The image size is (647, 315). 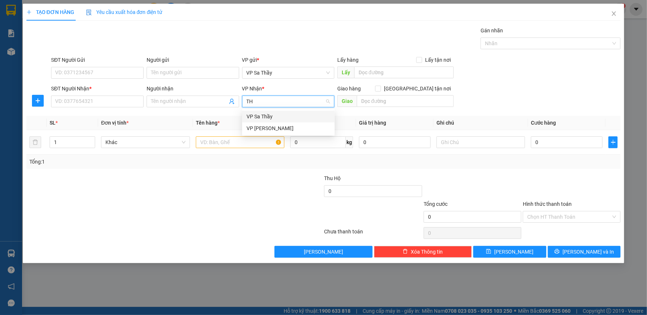 I want to click on div: VP gửi, so click(x=288, y=60).